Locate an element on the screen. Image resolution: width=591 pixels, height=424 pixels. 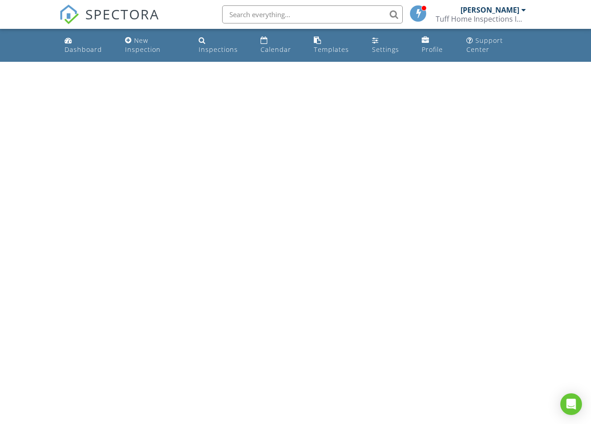
div: Support Center is located at coordinates (484, 45).